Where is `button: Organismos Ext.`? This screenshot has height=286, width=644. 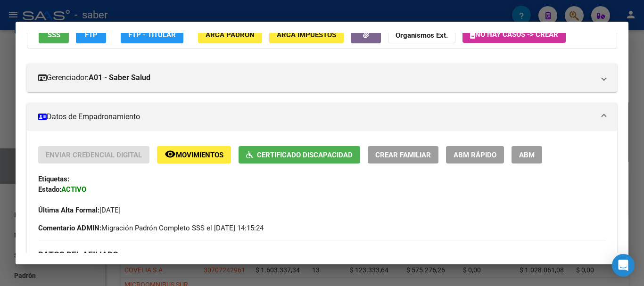
button: Organismos Ext. is located at coordinates (421, 35).